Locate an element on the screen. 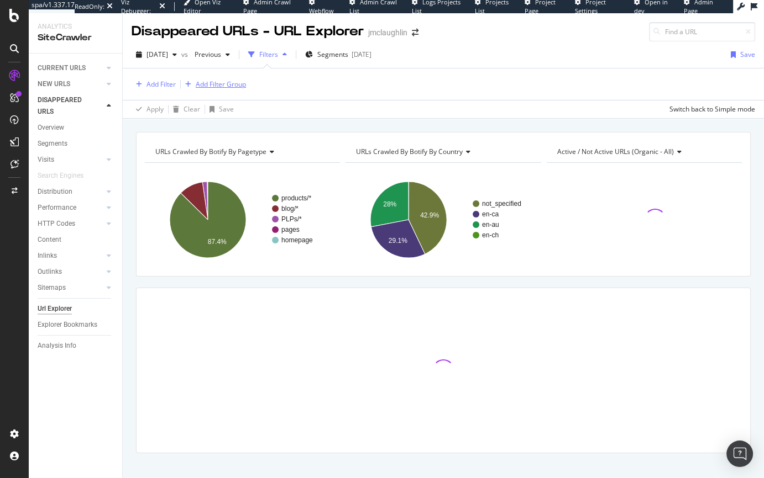 The width and height of the screenshot is (764, 478). button: Switch back to Simple mode is located at coordinates (709, 109).